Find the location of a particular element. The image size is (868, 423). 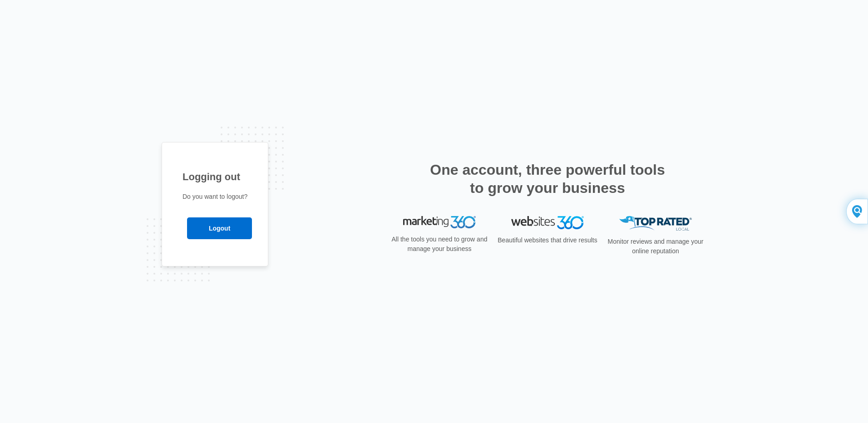

p: Monitor reviews and manage your online reputation is located at coordinates (655, 246).